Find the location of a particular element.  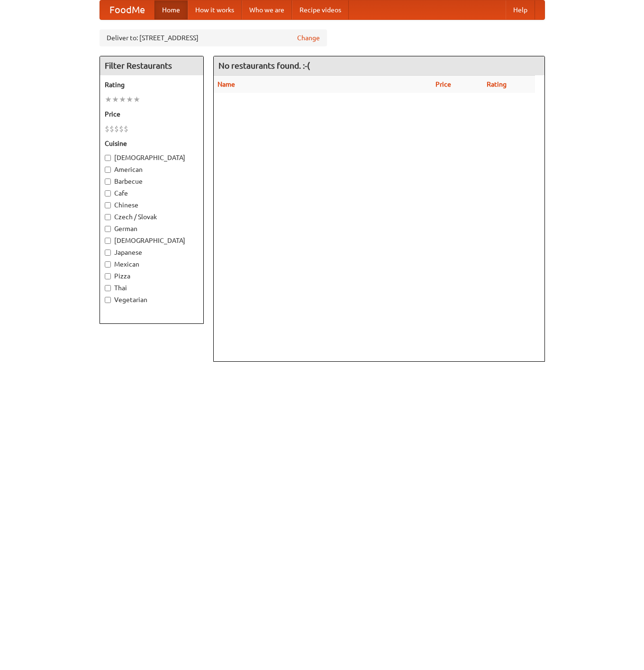

ng-pluralize: No restaurants found. :-( is located at coordinates (264, 65).